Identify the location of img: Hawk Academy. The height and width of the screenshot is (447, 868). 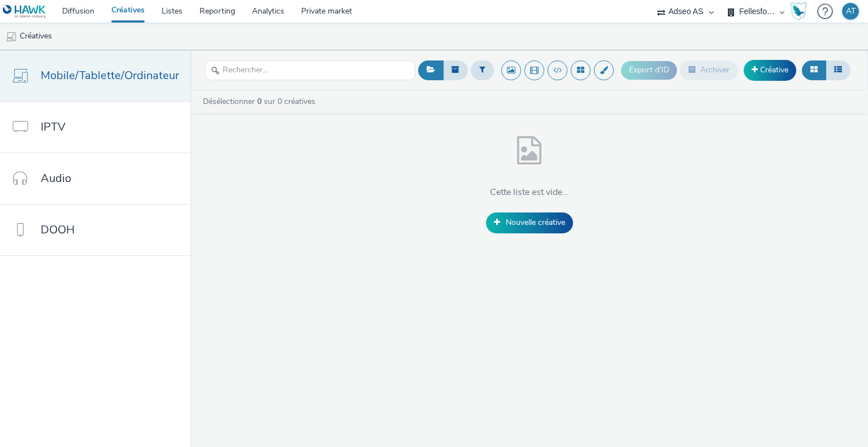
(798, 12).